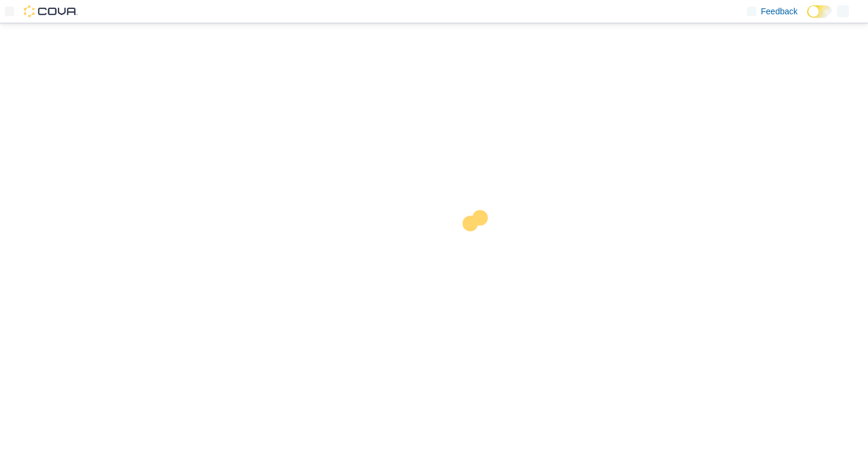  I want to click on input: Dark Mode, so click(820, 11).